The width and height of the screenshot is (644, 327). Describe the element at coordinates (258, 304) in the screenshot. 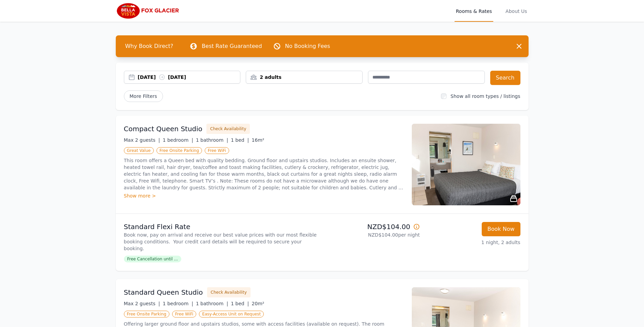

I see `span: 20m²` at that location.